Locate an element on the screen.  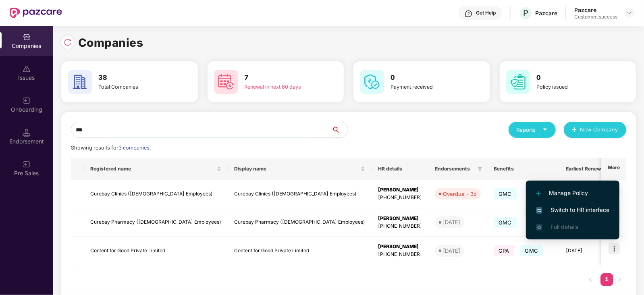
li: Previous Page is located at coordinates (590, 279).